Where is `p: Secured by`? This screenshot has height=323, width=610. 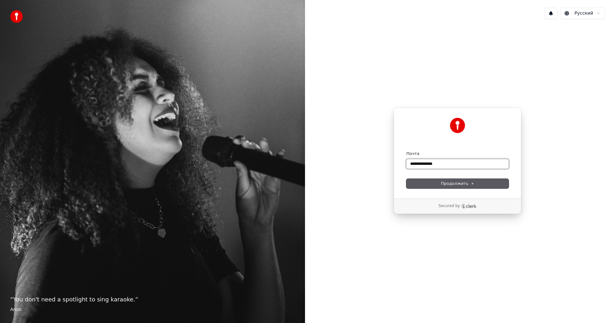
p: Secured by is located at coordinates (449, 206).